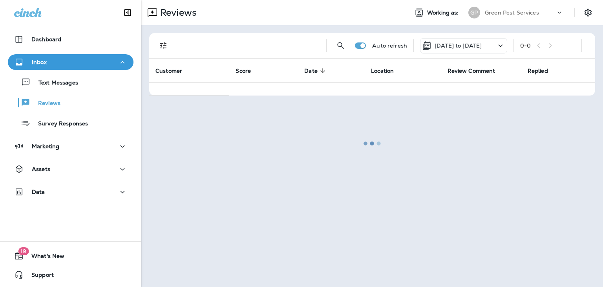 The height and width of the screenshot is (287, 603). I want to click on p: Data, so click(38, 192).